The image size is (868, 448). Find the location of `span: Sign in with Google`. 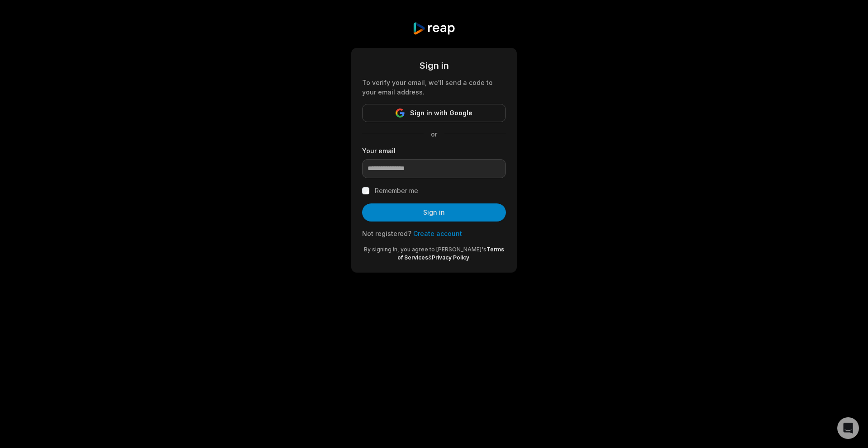

span: Sign in with Google is located at coordinates (441, 113).